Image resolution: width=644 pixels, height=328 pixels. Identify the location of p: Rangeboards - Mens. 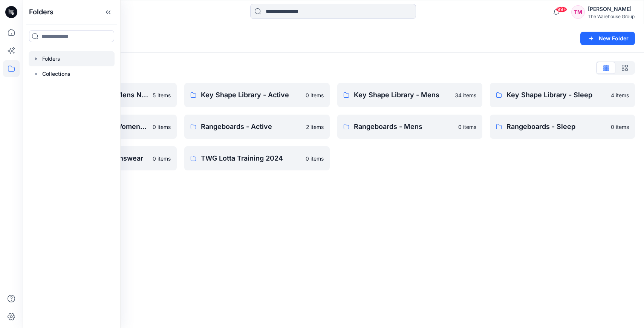
(404, 127).